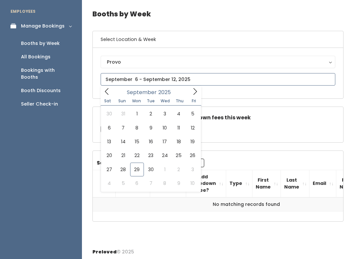 The height and width of the screenshot is (259, 354). Describe the element at coordinates (239, 183) in the screenshot. I see `th: Type: activate to sort column ascending` at that location.